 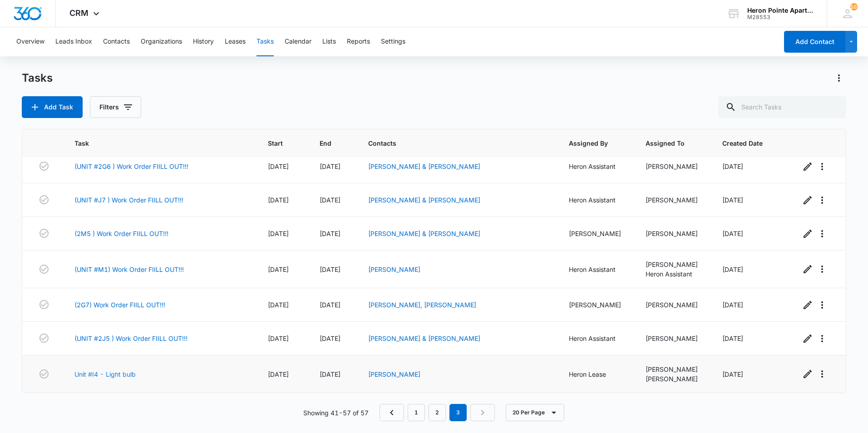 What do you see at coordinates (131, 166) in the screenshot?
I see `a: (UNIT #2G6 ) Work Order FIILL OUT!!!` at bounding box center [131, 166].